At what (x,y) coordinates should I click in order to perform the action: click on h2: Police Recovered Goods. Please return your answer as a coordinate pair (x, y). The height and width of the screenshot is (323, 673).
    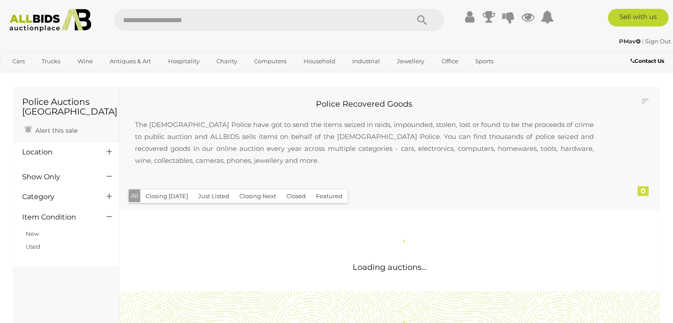
    Looking at the image, I should click on (364, 104).